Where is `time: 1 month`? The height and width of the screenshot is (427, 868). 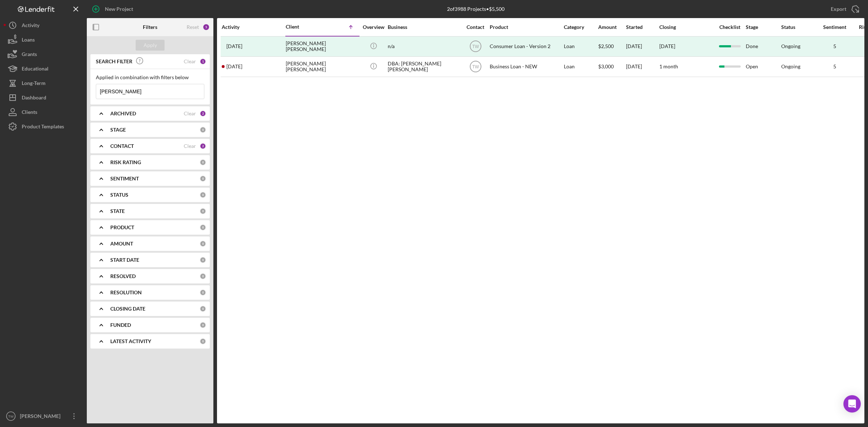
time: 1 month is located at coordinates (669, 66).